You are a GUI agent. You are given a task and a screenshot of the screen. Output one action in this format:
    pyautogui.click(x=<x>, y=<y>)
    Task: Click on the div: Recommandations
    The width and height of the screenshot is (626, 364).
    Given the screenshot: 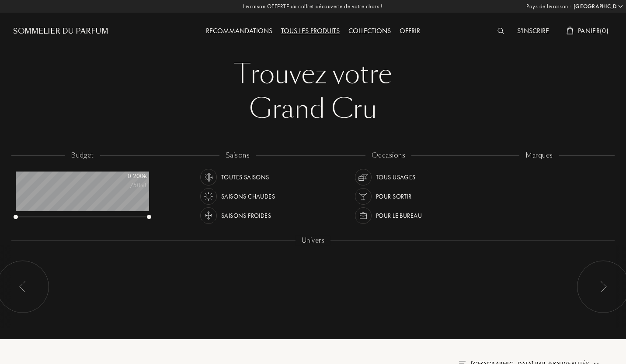 What is the action you would take?
    pyautogui.click(x=239, y=31)
    